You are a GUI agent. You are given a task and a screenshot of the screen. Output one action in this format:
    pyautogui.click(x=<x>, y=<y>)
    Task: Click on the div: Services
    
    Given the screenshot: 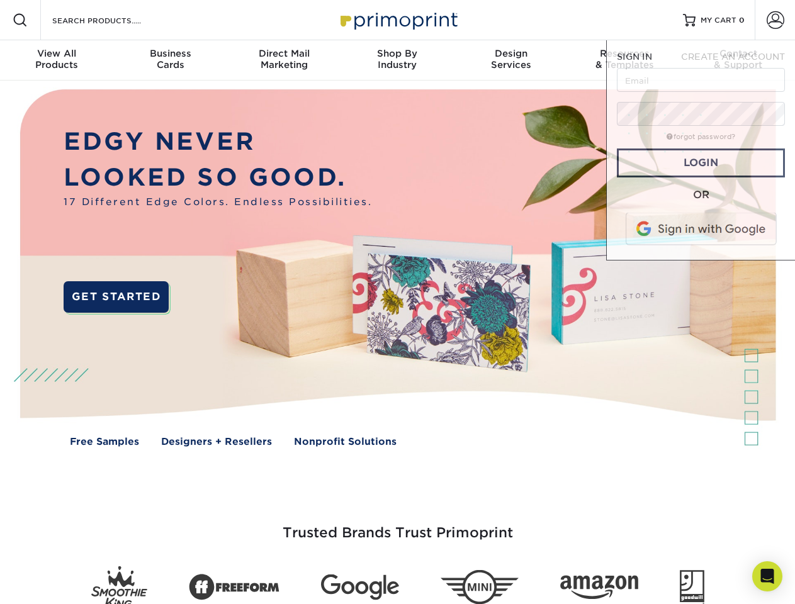 What is the action you would take?
    pyautogui.click(x=511, y=59)
    